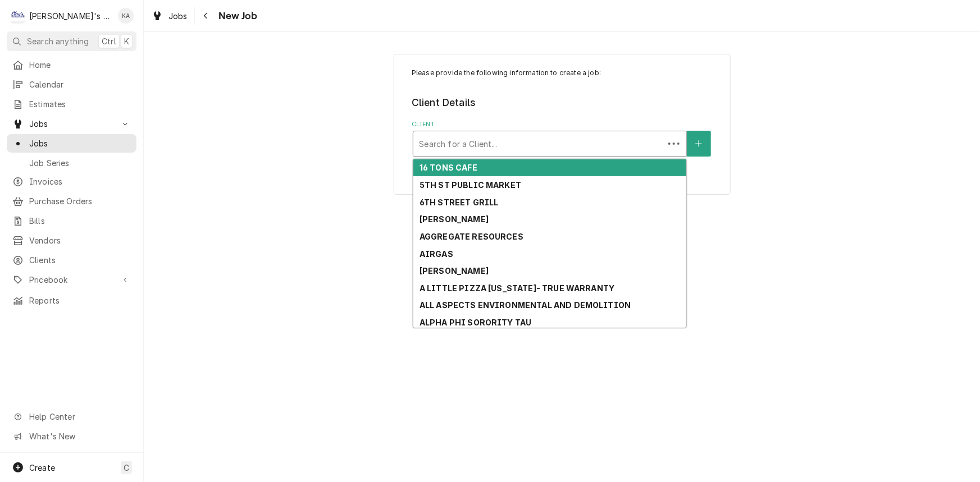 This screenshot has width=980, height=482. What do you see at coordinates (71, 163) in the screenshot?
I see `a: Job Series` at bounding box center [71, 163].